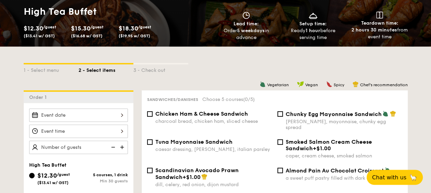 The width and height of the screenshot is (431, 193). I want to click on span: Chunky Egg Mayonnaise Sandwich, so click(333, 114).